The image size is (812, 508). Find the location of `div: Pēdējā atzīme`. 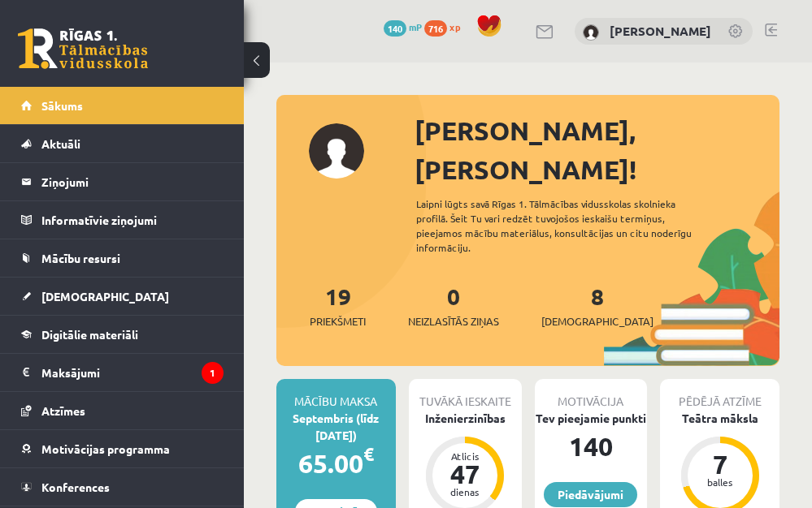

div: Pēdējā atzīme is located at coordinates (719, 395).